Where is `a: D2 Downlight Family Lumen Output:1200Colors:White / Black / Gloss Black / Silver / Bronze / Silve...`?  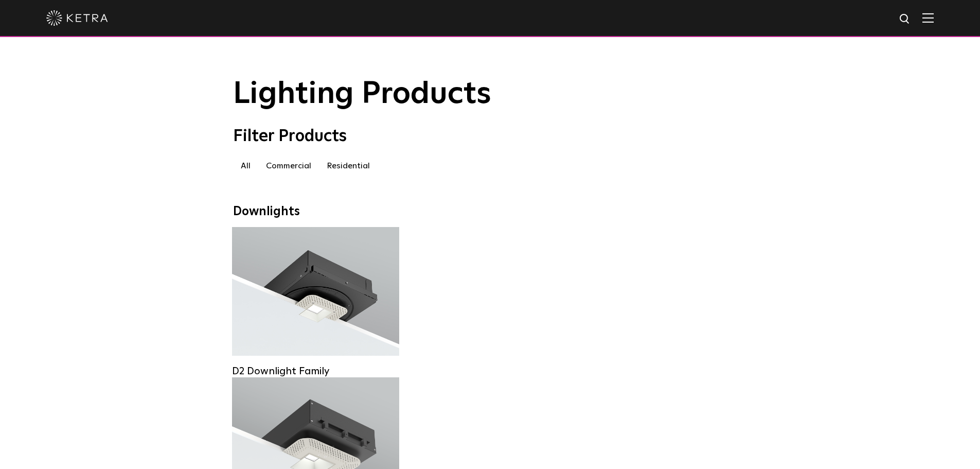 a: D2 Downlight Family Lumen Output:1200Colors:White / Black / Gloss Black / Silver / Bronze / Silve... is located at coordinates (315, 294).